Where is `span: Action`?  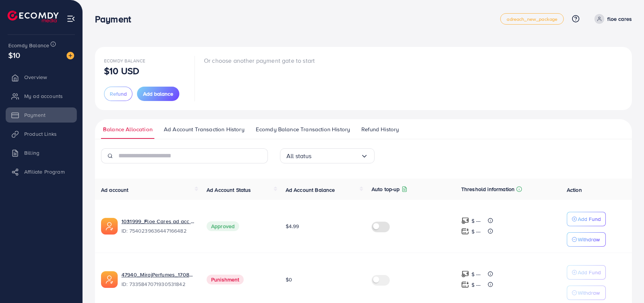 span: Action is located at coordinates (574, 190).